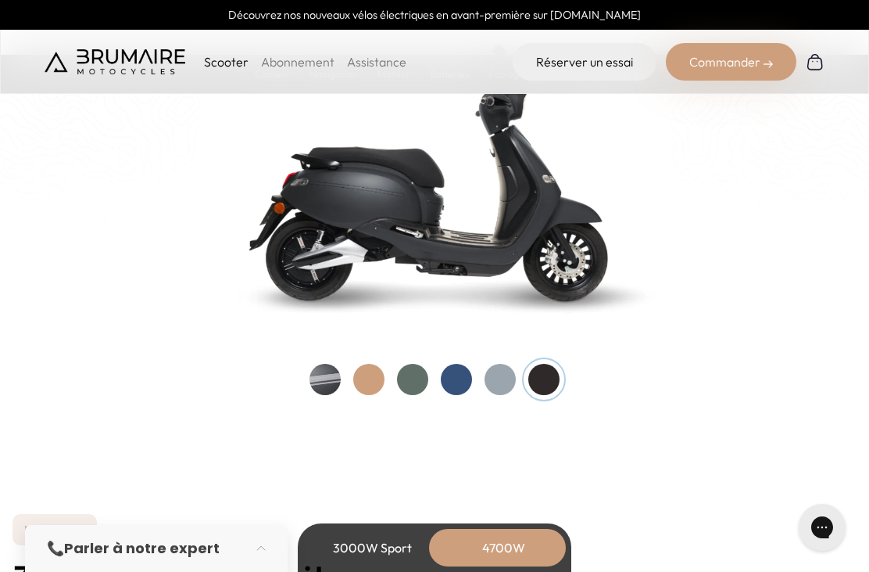  What do you see at coordinates (731, 62) in the screenshot?
I see `div: Commander` at bounding box center [731, 62].